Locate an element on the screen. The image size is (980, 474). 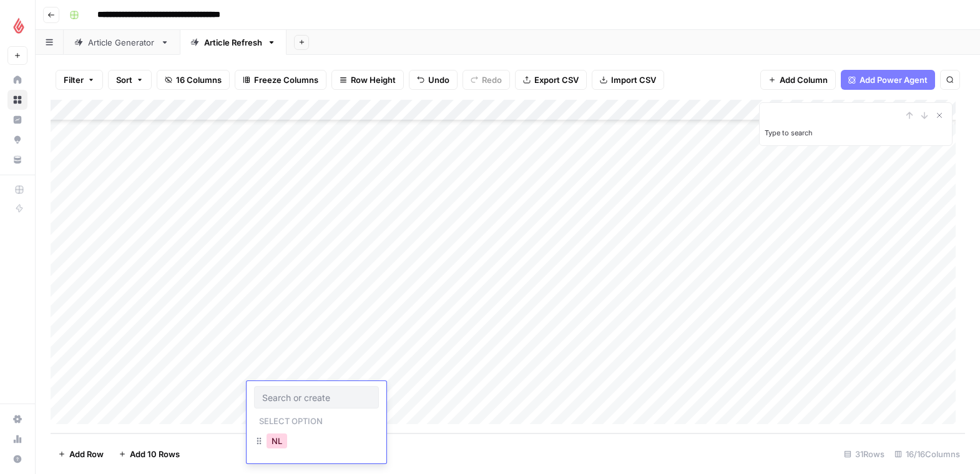
button: Export CSV is located at coordinates (551, 80).